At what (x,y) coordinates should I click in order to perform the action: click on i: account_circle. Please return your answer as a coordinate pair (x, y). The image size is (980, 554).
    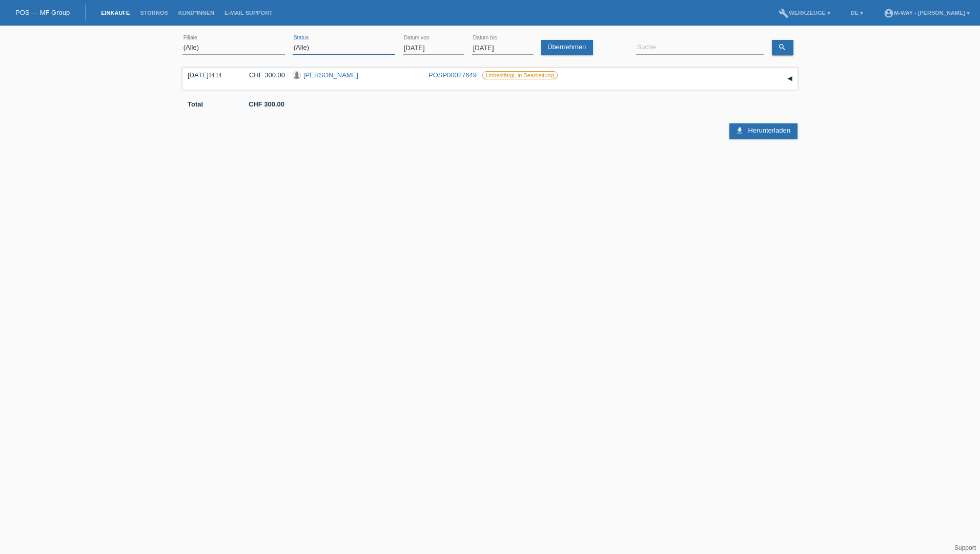
    Looking at the image, I should click on (889, 13).